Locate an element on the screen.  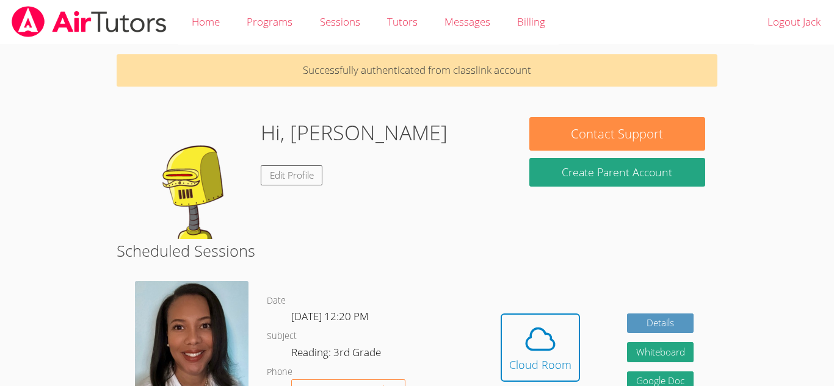
dt: Subject is located at coordinates (281, 336).